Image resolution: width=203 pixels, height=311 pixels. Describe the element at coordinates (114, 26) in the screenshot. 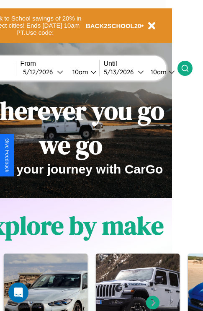

I see `b: BACK2SCHOOL20` at that location.